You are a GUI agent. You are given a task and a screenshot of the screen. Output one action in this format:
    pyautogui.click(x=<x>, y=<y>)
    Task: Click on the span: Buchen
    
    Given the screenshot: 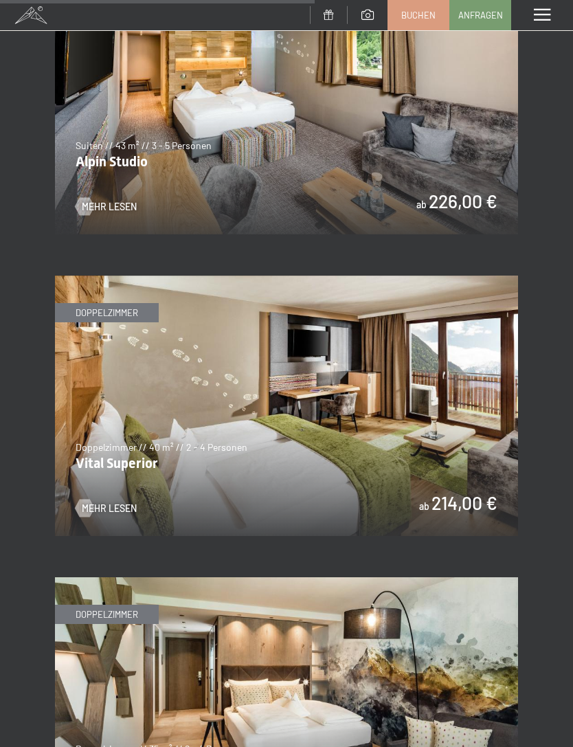 What is the action you would take?
    pyautogui.click(x=419, y=15)
    